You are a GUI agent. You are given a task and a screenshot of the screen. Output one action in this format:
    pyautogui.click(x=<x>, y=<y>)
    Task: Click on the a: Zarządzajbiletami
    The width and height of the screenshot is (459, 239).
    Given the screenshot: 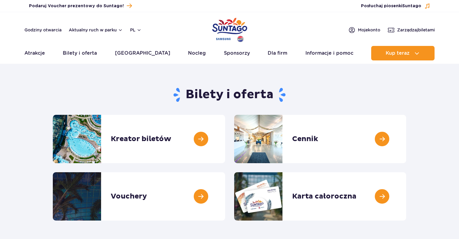 What is the action you would take?
    pyautogui.click(x=411, y=30)
    